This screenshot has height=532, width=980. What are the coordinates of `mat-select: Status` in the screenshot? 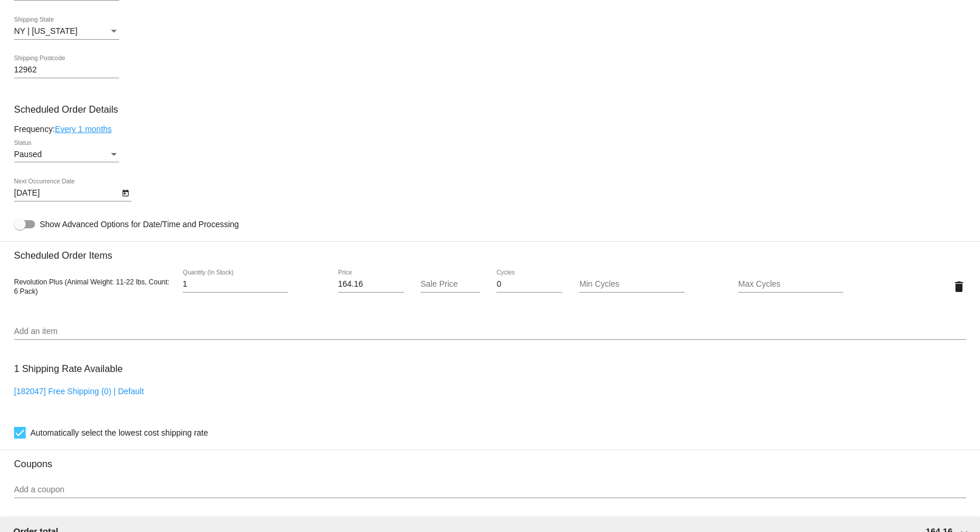 It's located at (66, 155).